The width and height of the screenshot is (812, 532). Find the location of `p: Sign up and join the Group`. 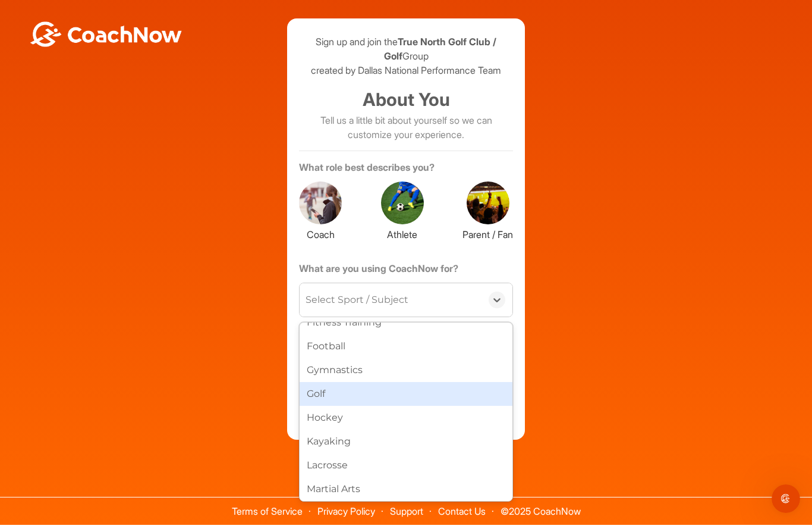

p: Sign up and join the Group is located at coordinates (406, 56).